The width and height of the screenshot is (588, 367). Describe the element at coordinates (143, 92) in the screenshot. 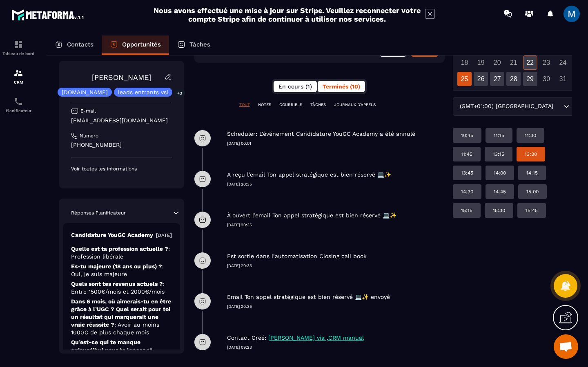

I see `p: leads entrants vsl` at that location.